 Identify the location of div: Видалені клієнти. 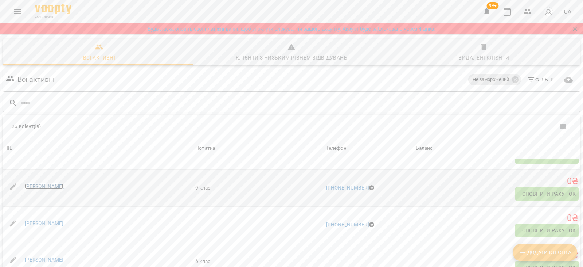
(484, 58).